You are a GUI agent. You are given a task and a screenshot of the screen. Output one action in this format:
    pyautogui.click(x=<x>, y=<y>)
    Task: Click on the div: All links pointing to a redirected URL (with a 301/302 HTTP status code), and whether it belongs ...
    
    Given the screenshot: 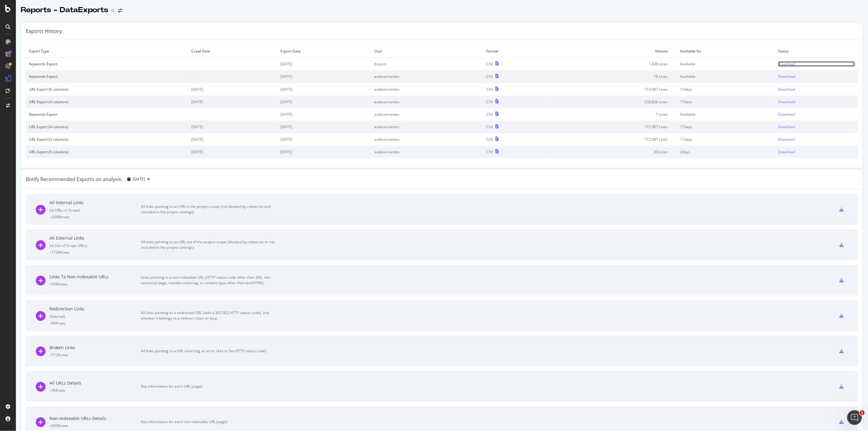 What is the action you would take?
    pyautogui.click(x=209, y=315)
    